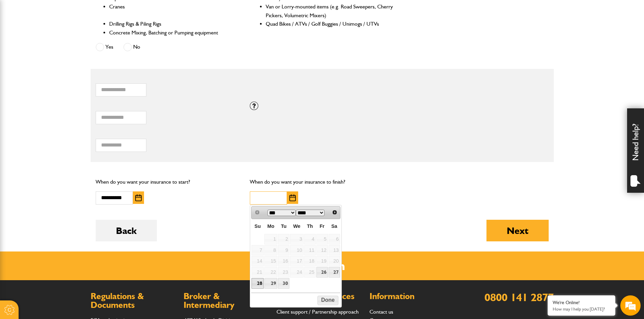 The width and height of the screenshot is (644, 319). I want to click on p: When do you want your insurance to start?, so click(167, 182).